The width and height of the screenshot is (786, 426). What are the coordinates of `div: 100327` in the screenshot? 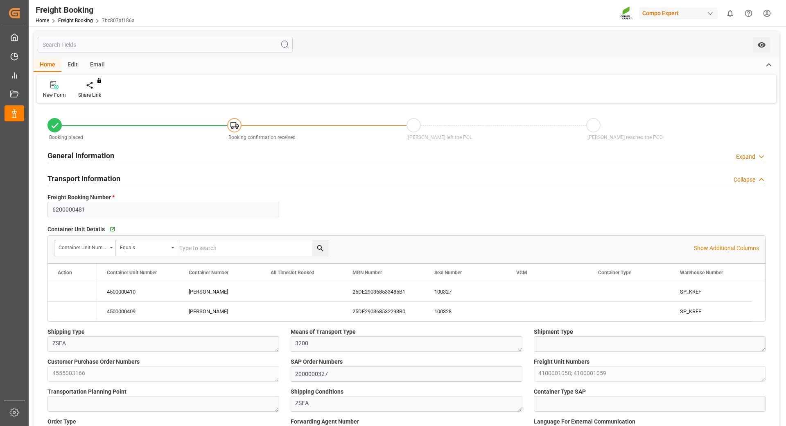 It's located at (466, 291).